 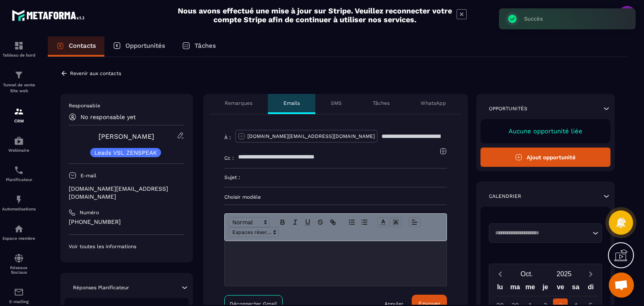 I want to click on p: CRM, so click(x=19, y=121).